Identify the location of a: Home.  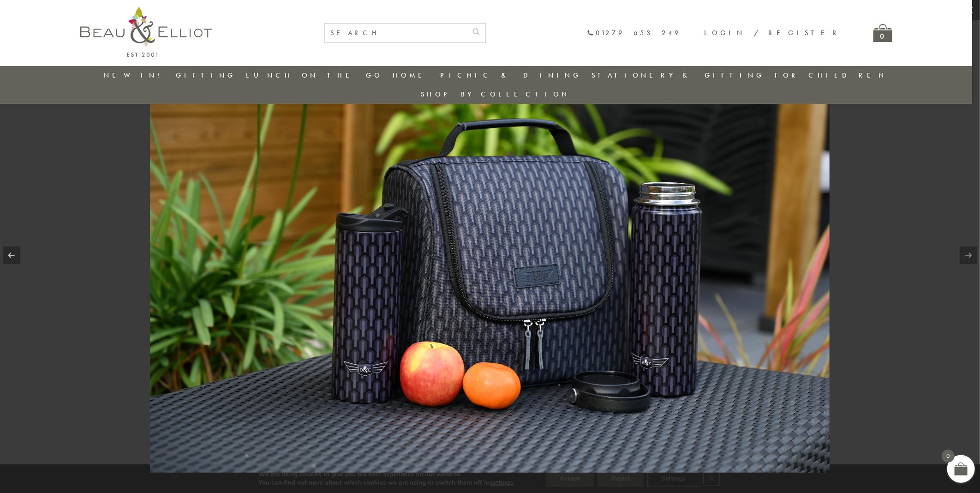
(411, 75).